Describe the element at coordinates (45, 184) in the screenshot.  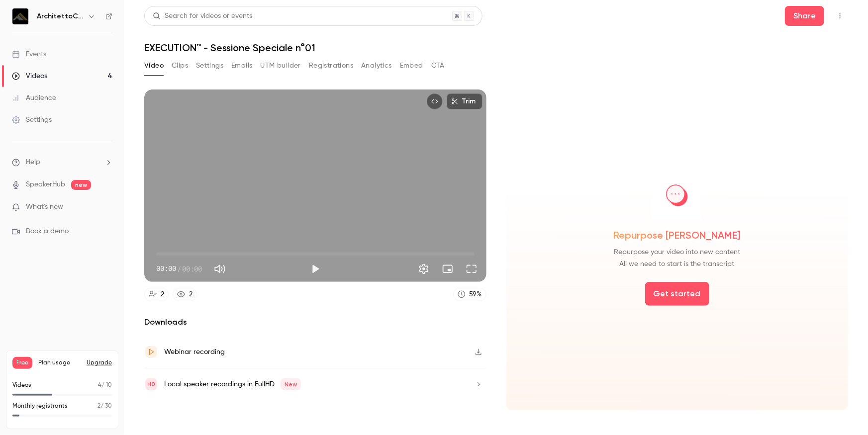
I see `a: SpeakerHub` at that location.